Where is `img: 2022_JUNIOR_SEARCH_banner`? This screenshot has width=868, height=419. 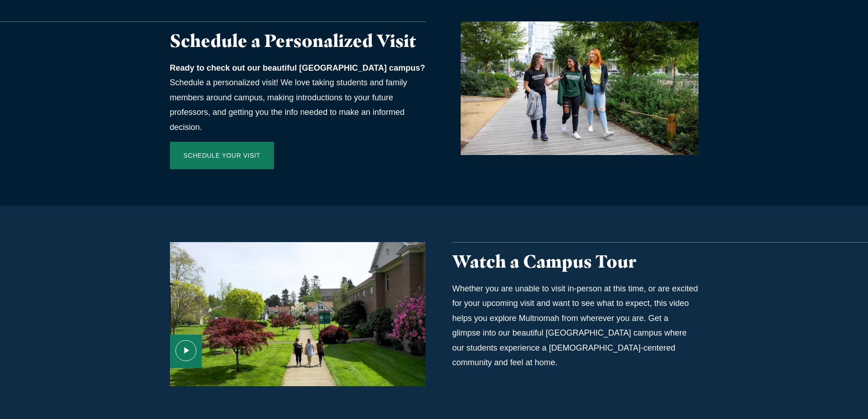 img: 2022_JUNIOR_SEARCH_banner is located at coordinates (579, 88).